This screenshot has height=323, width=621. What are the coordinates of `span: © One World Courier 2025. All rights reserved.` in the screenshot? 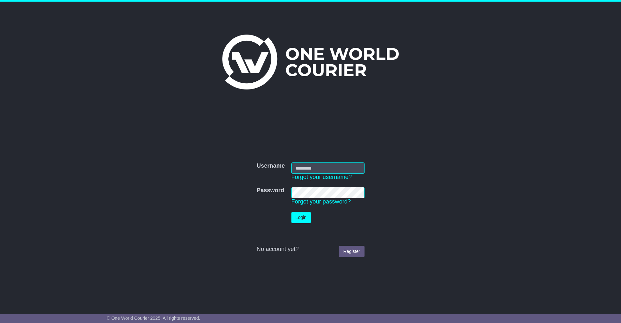 It's located at (153, 318).